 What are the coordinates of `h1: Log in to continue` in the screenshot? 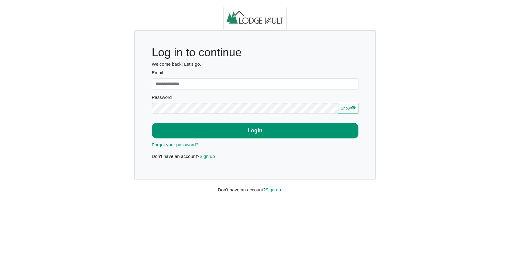 It's located at (255, 52).